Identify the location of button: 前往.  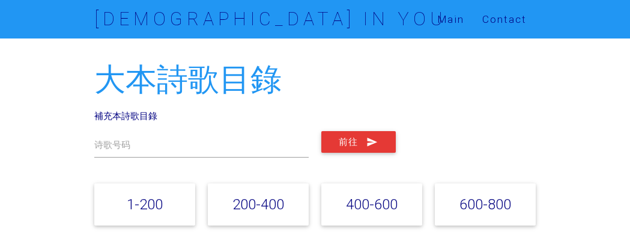
(358, 142).